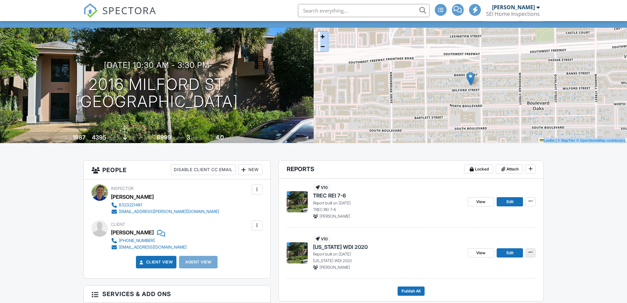 The image size is (627, 303). What do you see at coordinates (122, 188) in the screenshot?
I see `span: Inspector` at bounding box center [122, 188].